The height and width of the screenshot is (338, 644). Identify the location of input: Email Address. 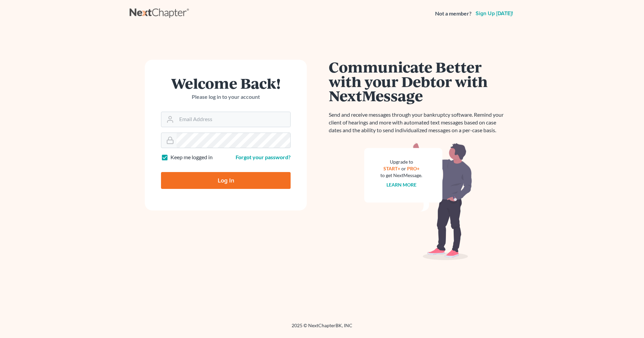
(233, 120).